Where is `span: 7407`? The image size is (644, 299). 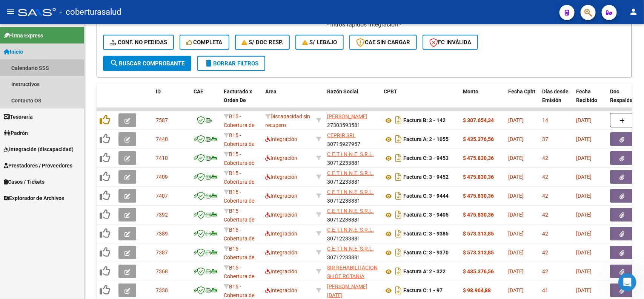
span: 7407 is located at coordinates (162, 196).